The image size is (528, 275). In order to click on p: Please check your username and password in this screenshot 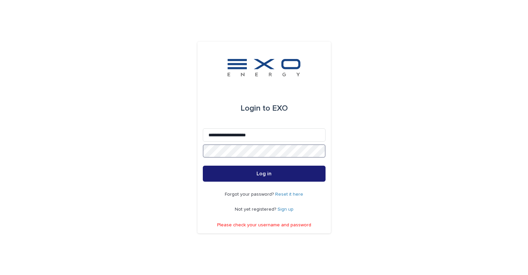, I will do `click(264, 225)`.